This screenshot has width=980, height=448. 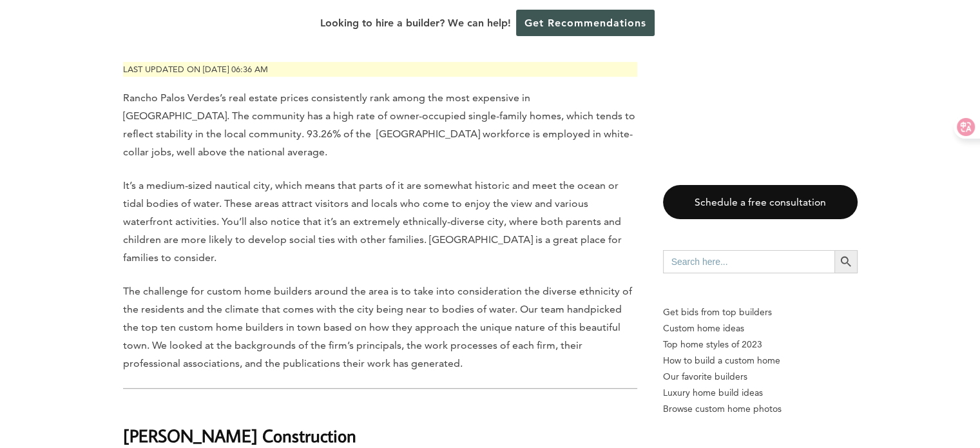 I want to click on p: Top home styles of 2023, so click(x=760, y=344).